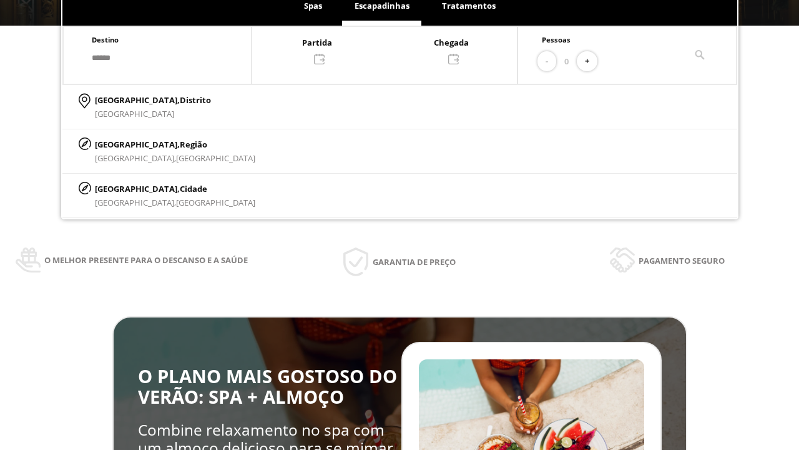 The width and height of the screenshot is (799, 450). I want to click on span: Cidade, so click(194, 189).